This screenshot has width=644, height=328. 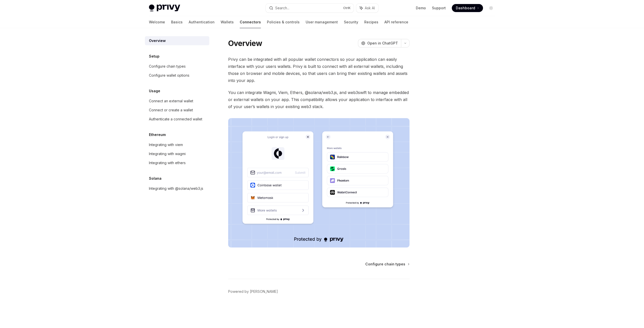 I want to click on button: Ask AI, so click(x=367, y=8).